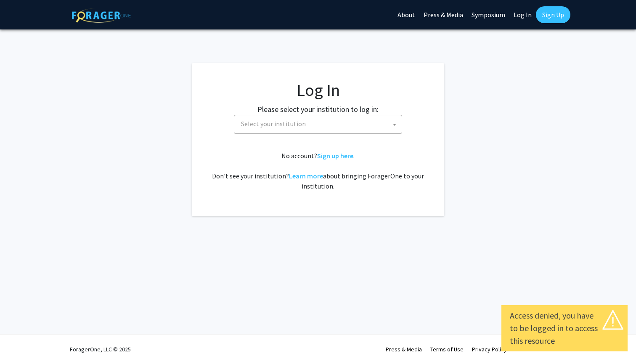 The image size is (636, 364). I want to click on a: Sign up here, so click(335, 156).